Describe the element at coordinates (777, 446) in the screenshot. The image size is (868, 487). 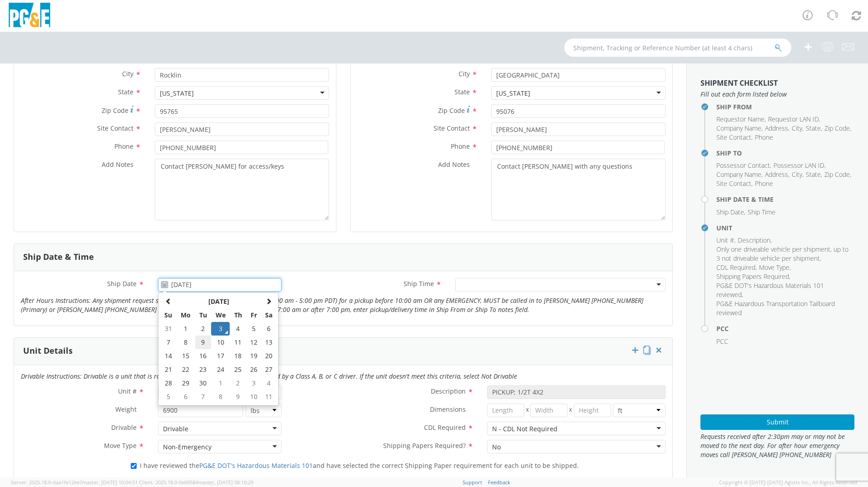
I see `span: Requests received after 2:30pm may or may not be moved to the next day. For after hour emergency ...` at that location.